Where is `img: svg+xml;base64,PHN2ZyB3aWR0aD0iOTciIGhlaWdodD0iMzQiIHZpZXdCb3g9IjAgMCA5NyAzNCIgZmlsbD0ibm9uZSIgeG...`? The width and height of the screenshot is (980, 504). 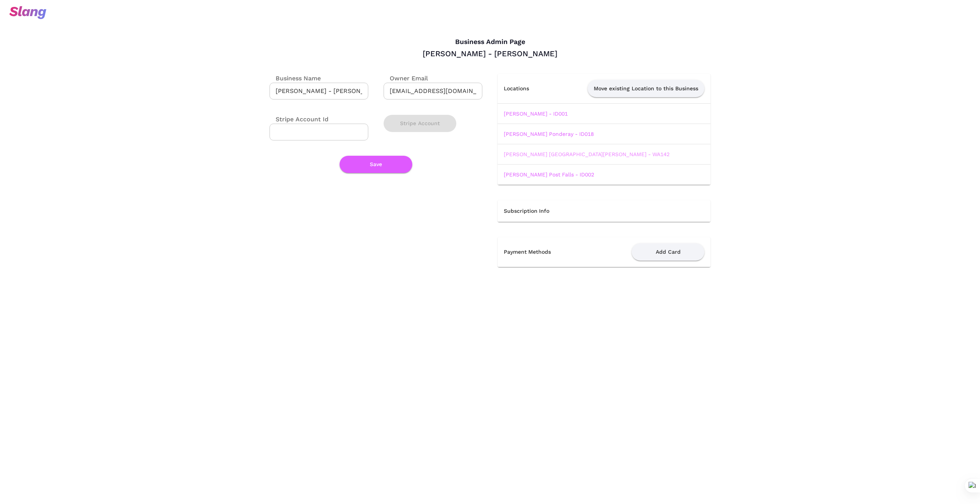
img: svg+xml;base64,PHN2ZyB3aWR0aD0iOTciIGhlaWdodD0iMzQiIHZpZXdCb3g9IjAgMCA5NyAzNCIgZmlsbD0ibm9uZSIgeG... is located at coordinates (28, 12).